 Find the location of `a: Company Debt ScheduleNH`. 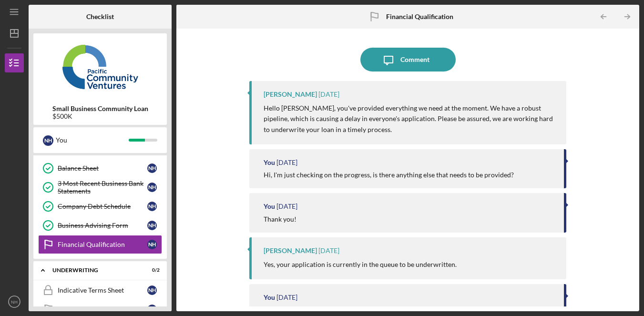

a: Company Debt ScheduleNH is located at coordinates (100, 206).